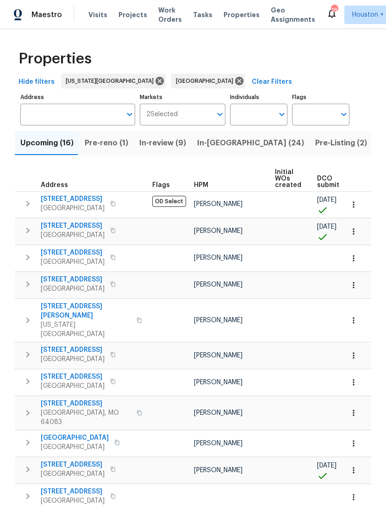 This screenshot has height=505, width=386. Describe the element at coordinates (288, 179) in the screenshot. I see `span: Initial WOs created` at that location.